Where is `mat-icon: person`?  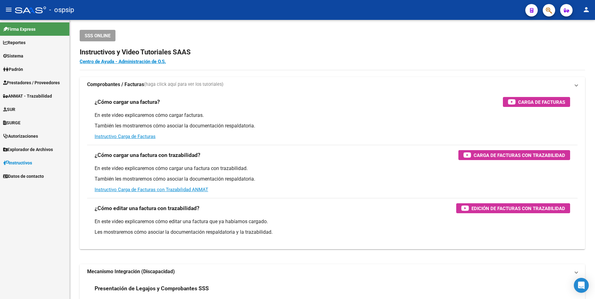 mat-icon: person is located at coordinates (586, 10).